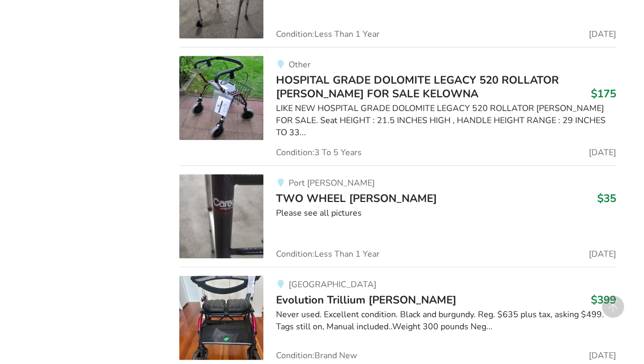 This screenshot has height=364, width=644. I want to click on img: mobility-hospital grade dolomite legacy 520 rollator walker for sale kelowna, so click(221, 98).